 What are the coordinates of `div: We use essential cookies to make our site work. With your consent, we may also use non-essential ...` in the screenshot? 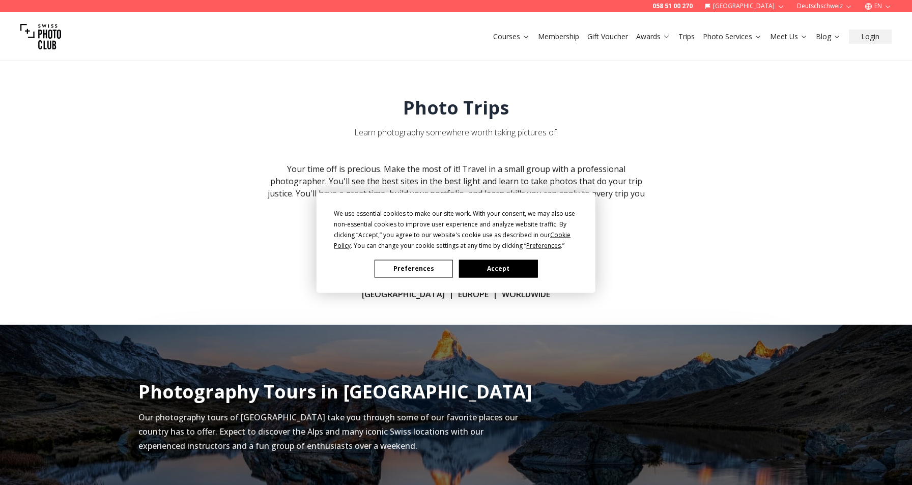 It's located at (456, 229).